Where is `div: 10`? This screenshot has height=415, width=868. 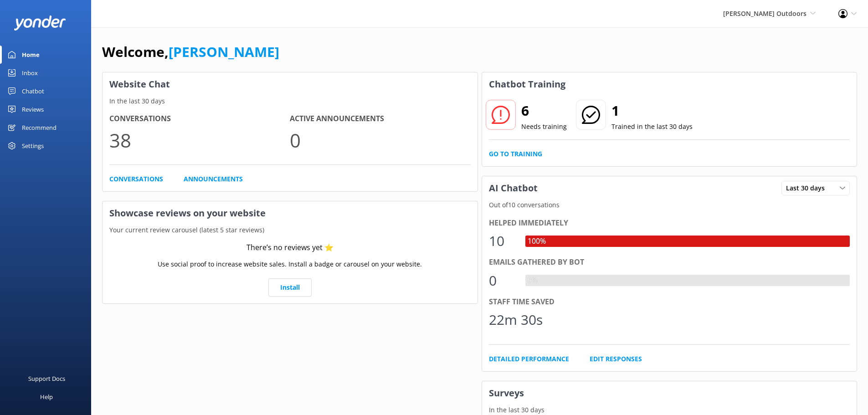
div: 10 is located at coordinates (502, 241).